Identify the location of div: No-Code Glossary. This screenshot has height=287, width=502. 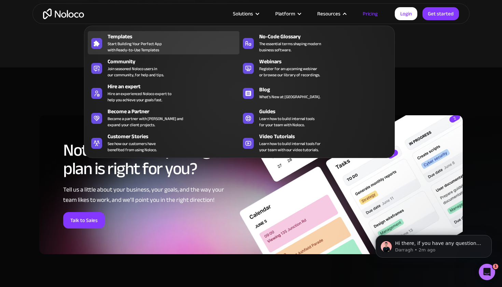
(327, 37).